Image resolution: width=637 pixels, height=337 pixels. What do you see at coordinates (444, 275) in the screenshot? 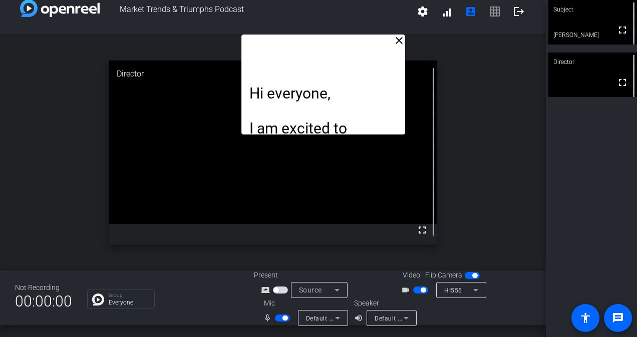
I see `span: Flip Camera` at bounding box center [444, 275].